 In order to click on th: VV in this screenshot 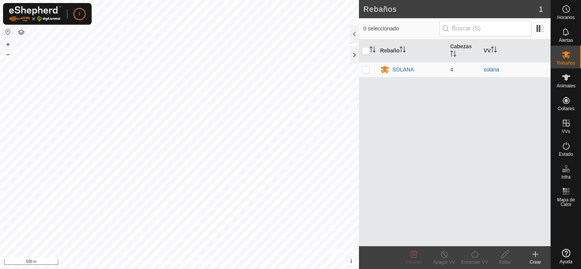, I will do `click(516, 51)`.